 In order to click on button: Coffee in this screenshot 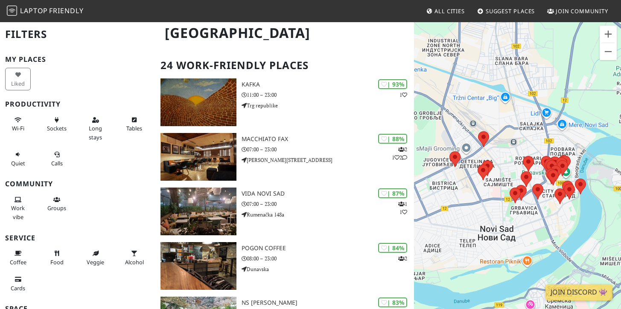, I will do `click(18, 258)`.